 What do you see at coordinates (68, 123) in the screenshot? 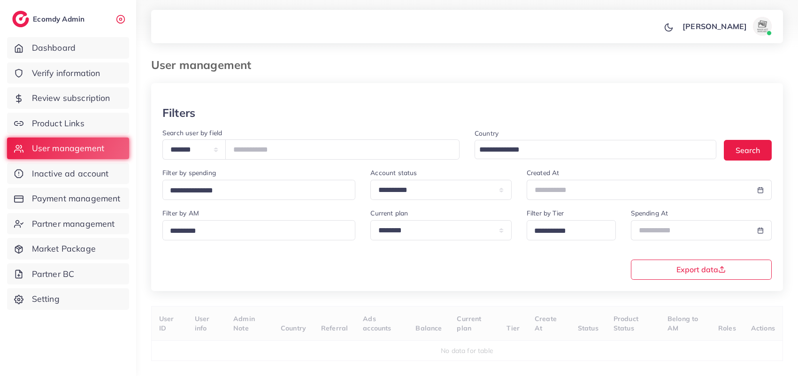
I see `a: Product Links` at bounding box center [68, 123].